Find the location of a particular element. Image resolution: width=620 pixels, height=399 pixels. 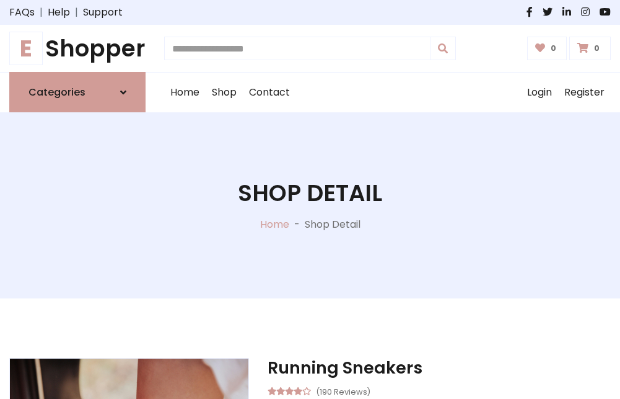

a: Shop is located at coordinates (224, 92).